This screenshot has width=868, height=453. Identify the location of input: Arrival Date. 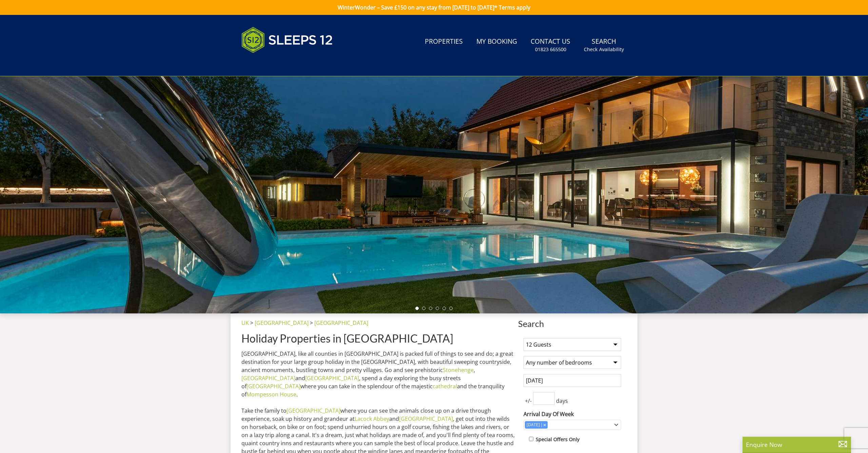
(572, 380).